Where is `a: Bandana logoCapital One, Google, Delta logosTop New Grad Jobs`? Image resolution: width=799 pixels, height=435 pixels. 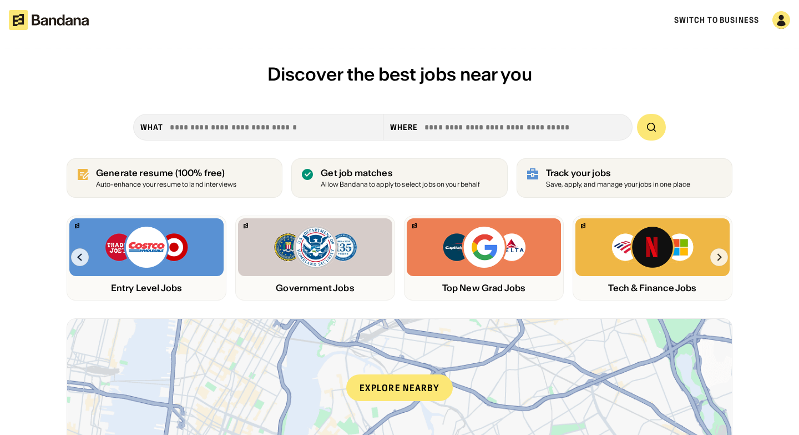
a: Bandana logoCapital One, Google, Delta logosTop New Grad Jobs is located at coordinates (484, 258).